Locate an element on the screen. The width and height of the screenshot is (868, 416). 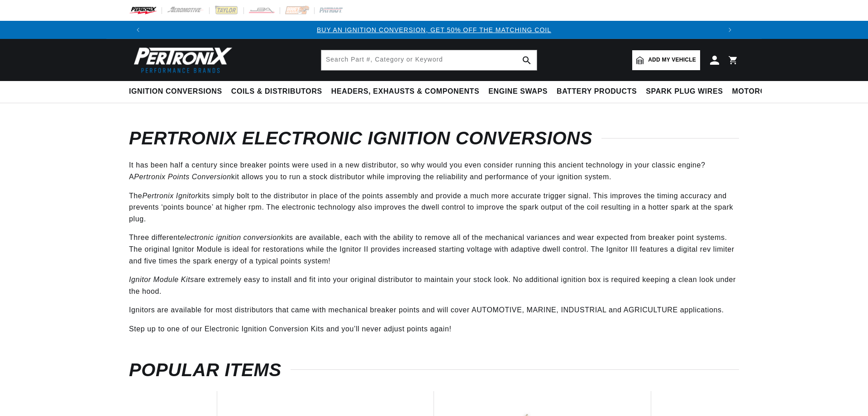
p: The kits simply bolt to the distributor in place of the points assembly and provide a much more a... is located at coordinates (434, 207).